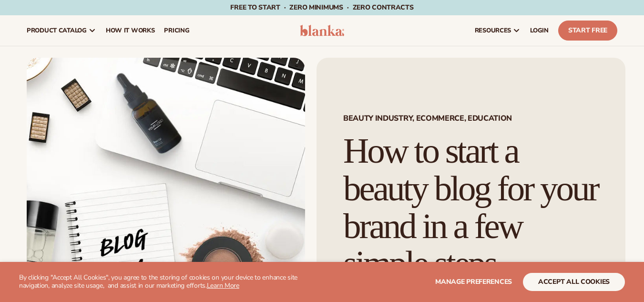  Describe the element at coordinates (168, 282) in the screenshot. I see `p: By clicking "Accept All Cookies", you agree to the storing of cookies on your device to enhance s...` at that location.